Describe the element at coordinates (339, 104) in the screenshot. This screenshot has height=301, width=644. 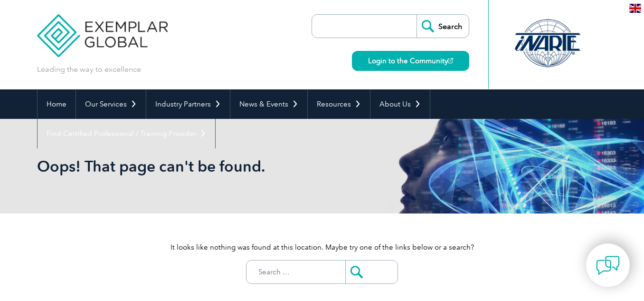
I see `a: Resources` at that location.